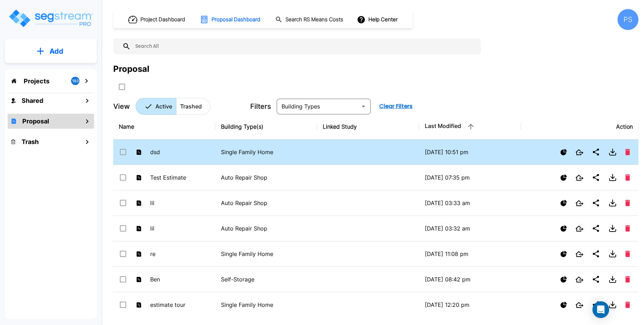 Image resolution: width=644 pixels, height=325 pixels. I want to click on p: Self-Storage, so click(266, 280).